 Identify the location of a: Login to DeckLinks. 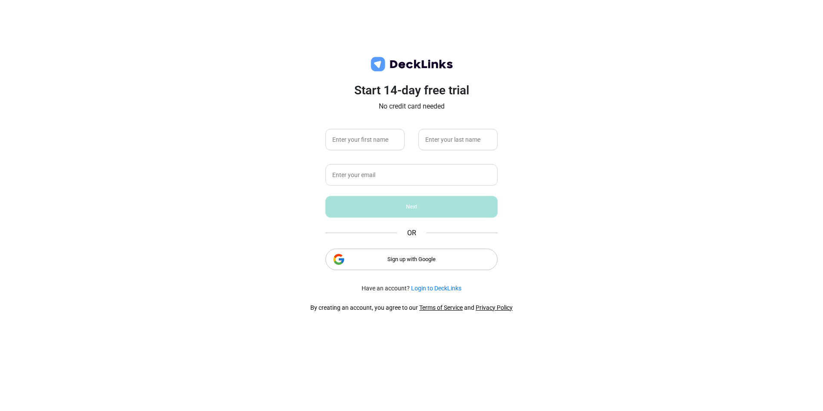
(436, 288).